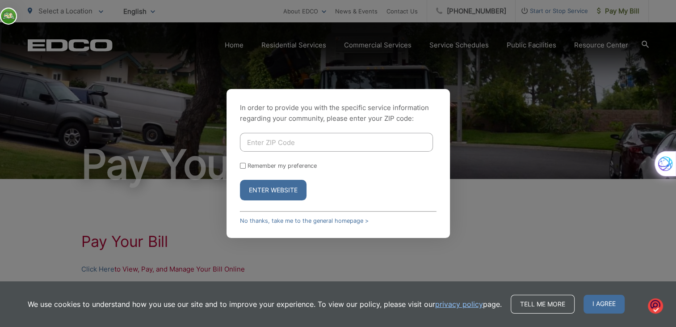  I want to click on button: Enter Website, so click(273, 190).